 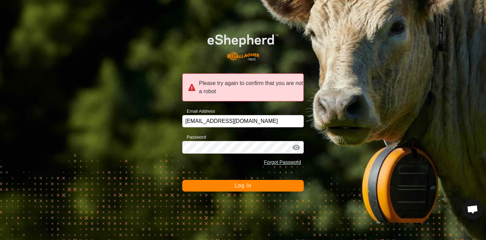 I want to click on span: Log In, so click(x=243, y=185).